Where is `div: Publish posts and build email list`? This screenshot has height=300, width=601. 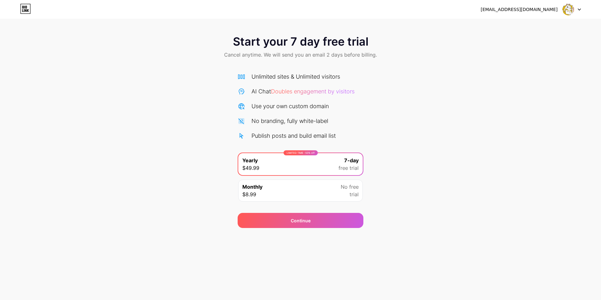
div: Publish posts and build email list is located at coordinates (294, 136).